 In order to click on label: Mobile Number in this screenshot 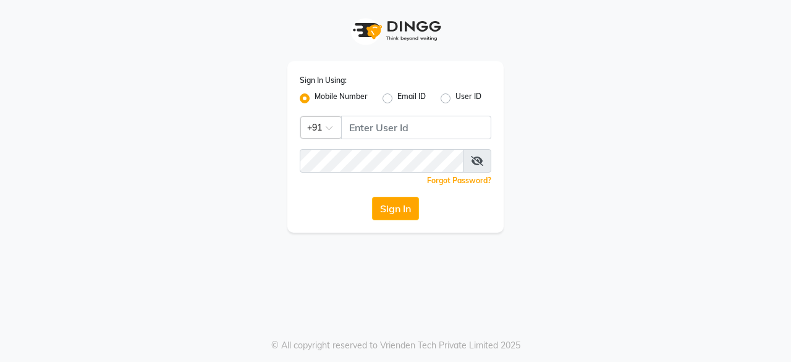, I will do `click(341, 98)`.